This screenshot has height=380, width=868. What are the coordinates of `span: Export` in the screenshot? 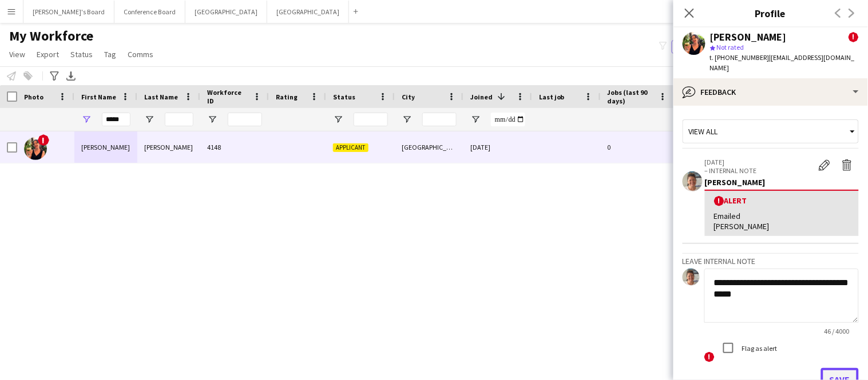 It's located at (47, 54).